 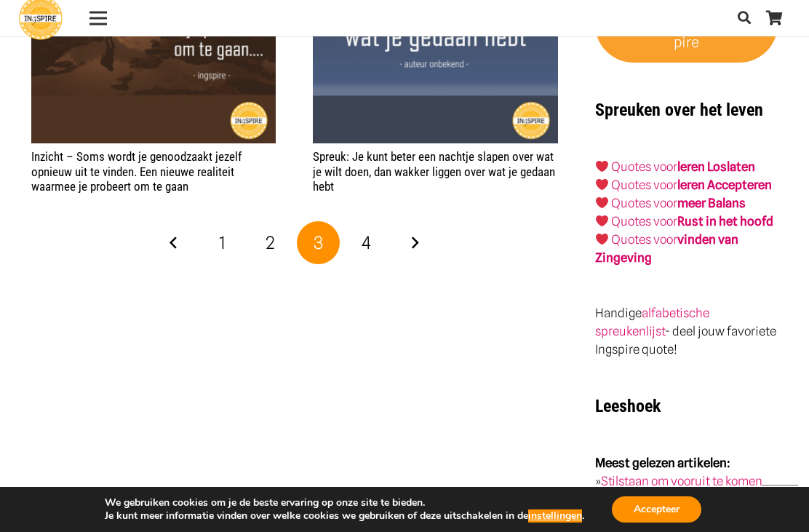 What do you see at coordinates (656, 510) in the screenshot?
I see `button: Accepteer` at bounding box center [656, 510].